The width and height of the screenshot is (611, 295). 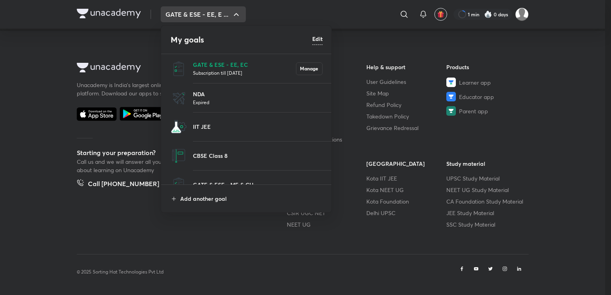 I want to click on button: Manage, so click(x=309, y=69).